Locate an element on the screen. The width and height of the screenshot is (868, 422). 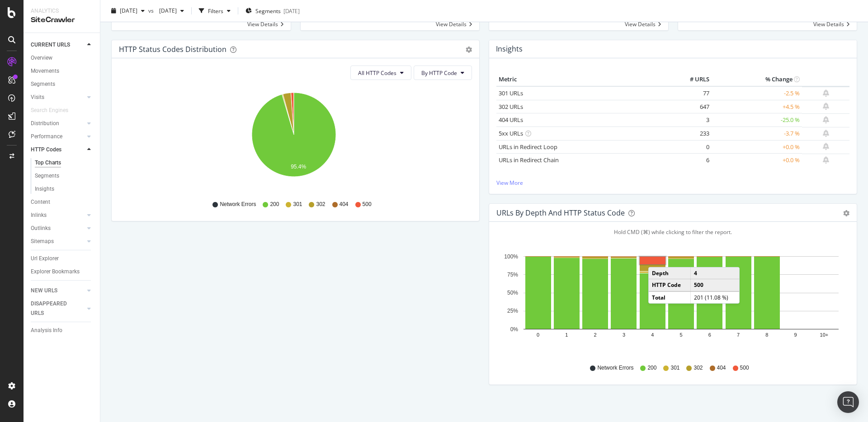
a: Insights is located at coordinates (64, 189).